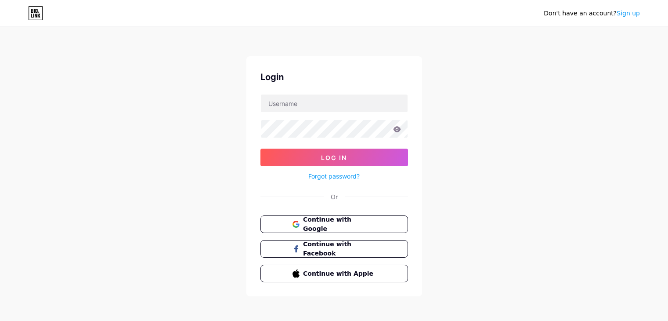  Describe the element at coordinates (334, 273) in the screenshot. I see `a: Continue with Apple` at that location.